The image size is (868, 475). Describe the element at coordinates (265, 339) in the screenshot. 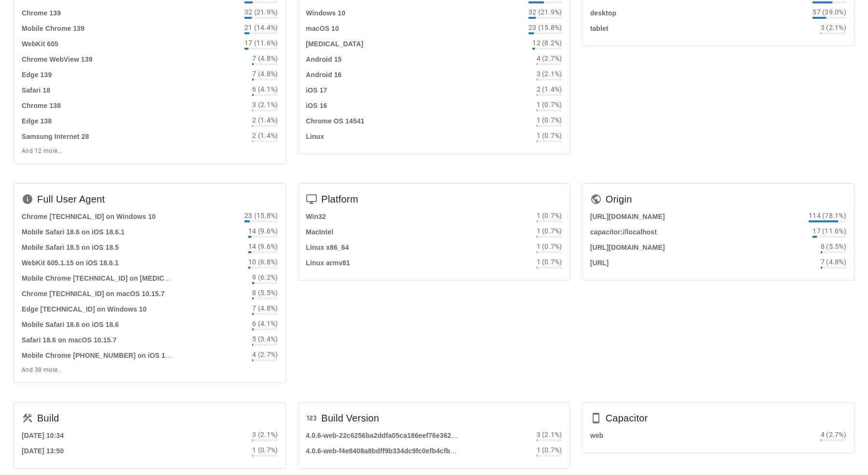

I see `div: 5 (3.4%)` at that location.